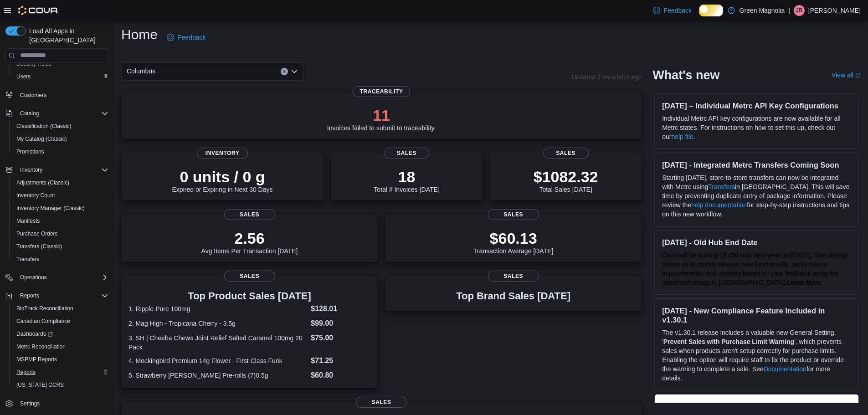 Image resolution: width=868 pixels, height=415 pixels. What do you see at coordinates (61, 359) in the screenshot?
I see `button: MSPMP Reports` at bounding box center [61, 359].